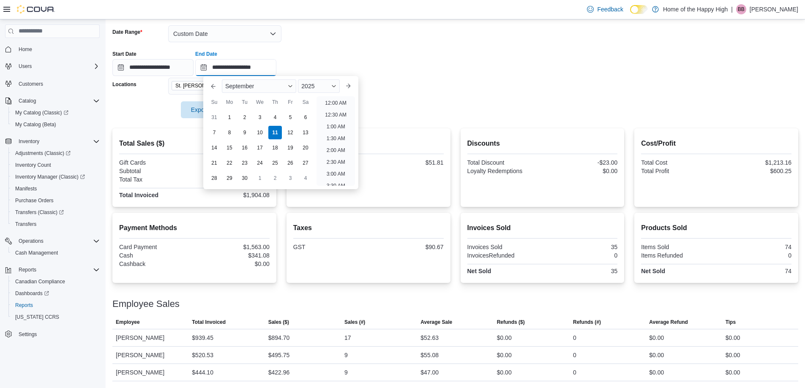  Describe the element at coordinates (319, 86) in the screenshot. I see `div: Button. Open the year selector. 2025 is currently selected.` at that location.